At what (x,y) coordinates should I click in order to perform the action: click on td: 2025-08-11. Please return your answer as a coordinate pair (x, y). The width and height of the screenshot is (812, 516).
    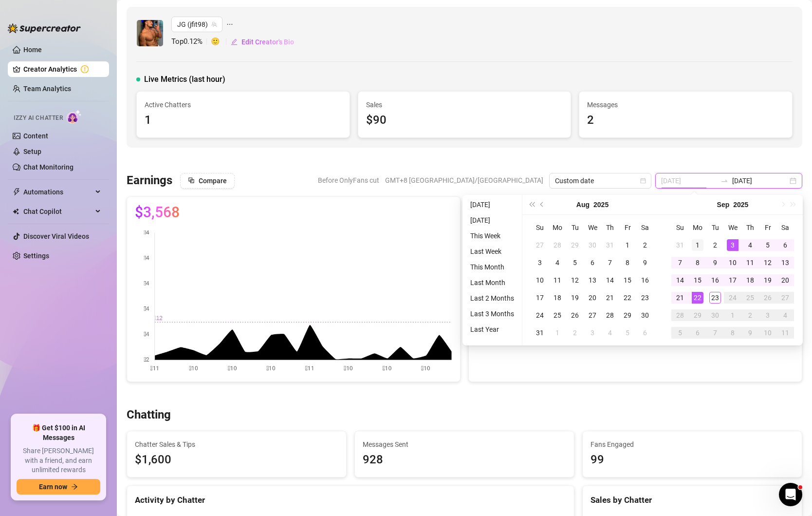
    Looking at the image, I should click on (558, 280).